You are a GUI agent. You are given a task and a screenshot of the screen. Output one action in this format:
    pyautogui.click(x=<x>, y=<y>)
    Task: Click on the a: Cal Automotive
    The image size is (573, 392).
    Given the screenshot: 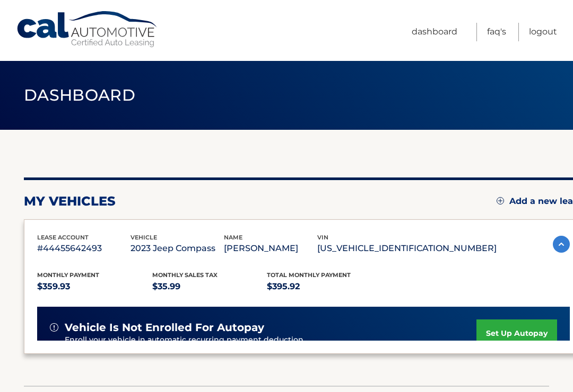 What is the action you would take?
    pyautogui.click(x=88, y=29)
    